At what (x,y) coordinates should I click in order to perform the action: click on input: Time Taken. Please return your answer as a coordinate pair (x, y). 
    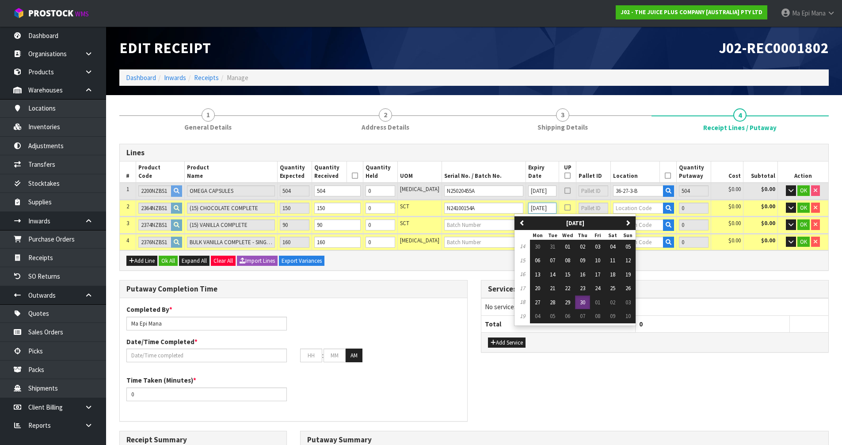
    Looking at the image, I should click on (207, 394).